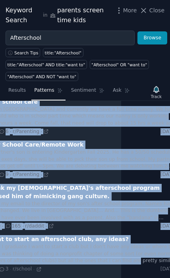  Describe the element at coordinates (46, 65) in the screenshot. I see `div: title:"Afterschool" AND title:"want to"` at that location.